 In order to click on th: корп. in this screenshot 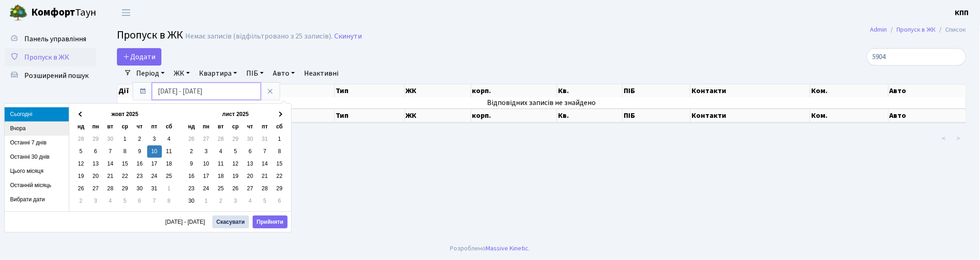, I will do `click(513, 91)`.